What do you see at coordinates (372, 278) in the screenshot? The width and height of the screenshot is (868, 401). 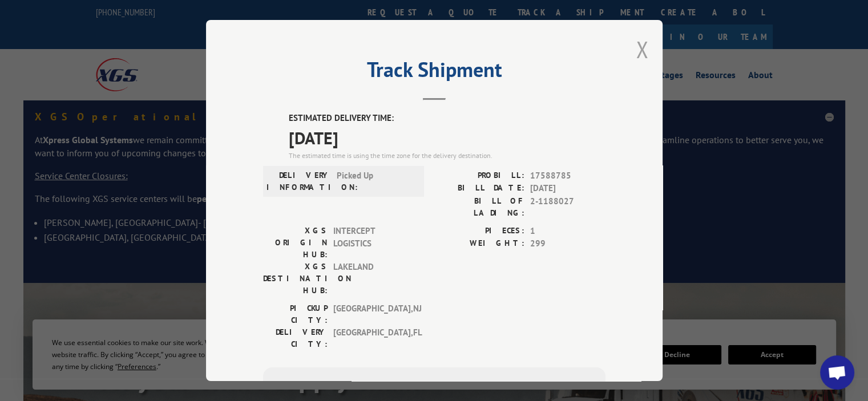 I see `span: LAKELAND` at bounding box center [372, 278].